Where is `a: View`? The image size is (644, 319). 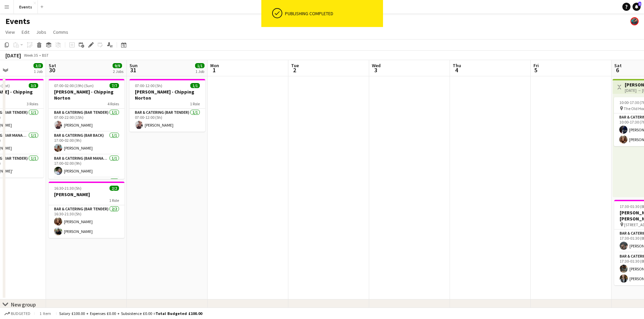
a: View is located at coordinates (10, 32).